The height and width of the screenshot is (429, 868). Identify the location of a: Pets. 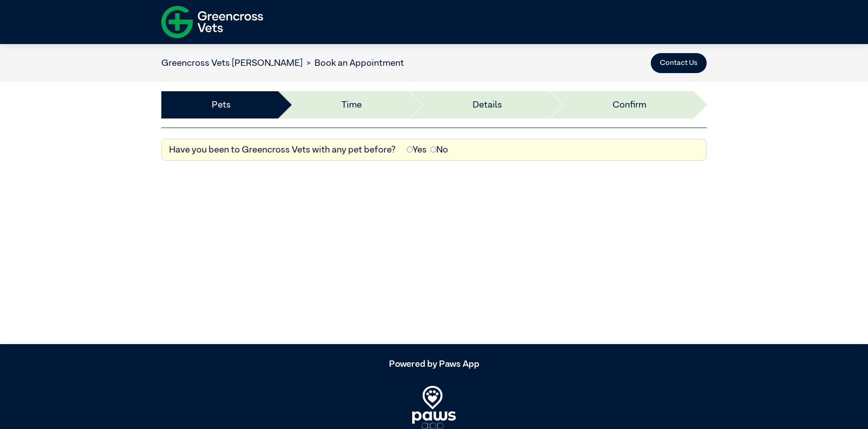
(222, 105).